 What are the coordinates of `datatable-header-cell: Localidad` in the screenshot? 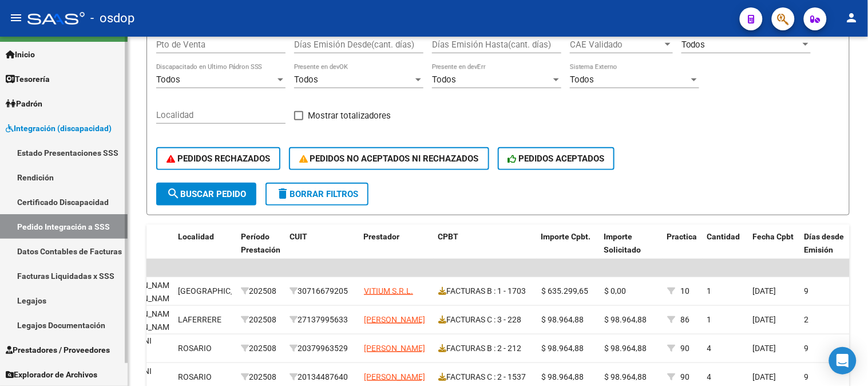 It's located at (205, 249).